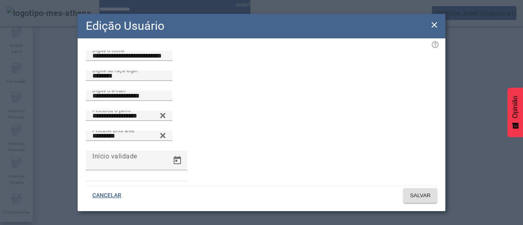 The image size is (523, 225). What do you see at coordinates (515, 107) in the screenshot?
I see `font: Opinião` at bounding box center [515, 107].